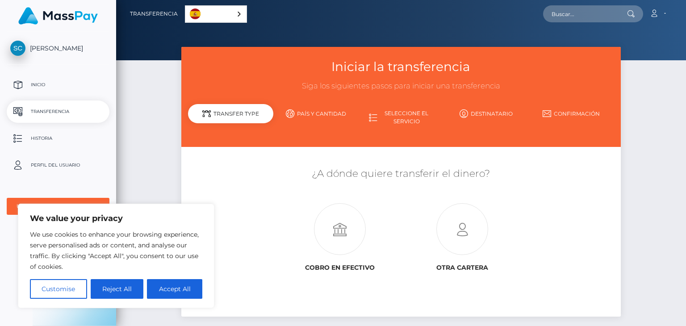 The image size is (686, 326). What do you see at coordinates (216, 14) in the screenshot?
I see `aside: Language selected: Español` at bounding box center [216, 14].